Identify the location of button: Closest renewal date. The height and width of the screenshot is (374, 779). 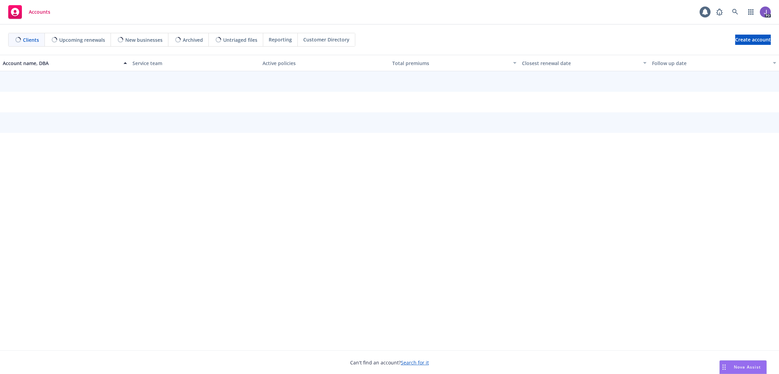
(584, 63).